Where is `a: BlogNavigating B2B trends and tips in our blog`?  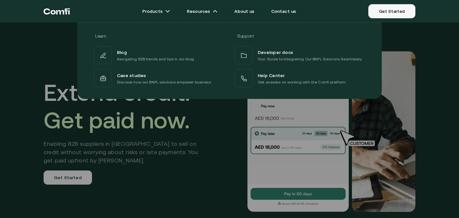
a: BlogNavigating B2B trends and tips in our blog is located at coordinates (159, 55).